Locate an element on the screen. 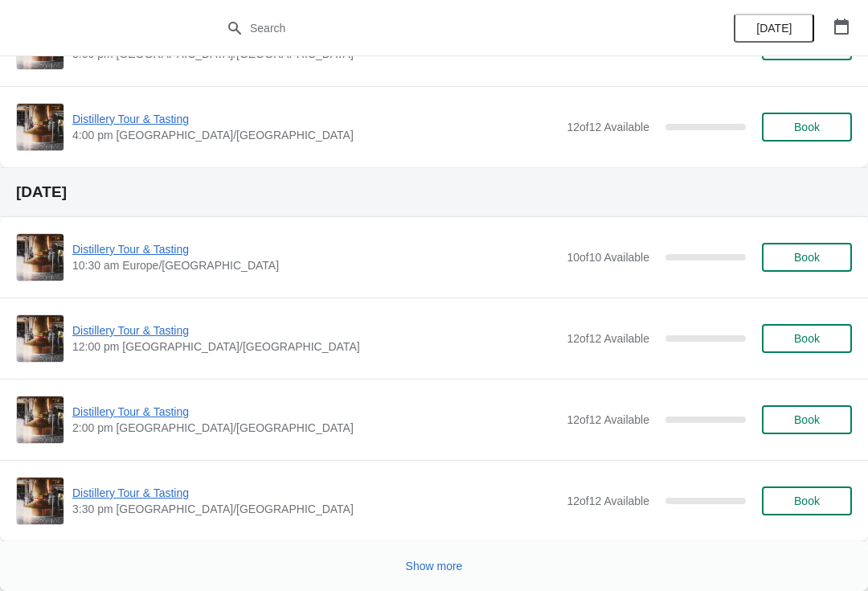 The image size is (868, 591). span: 10 of 10 Available is located at coordinates (608, 257).